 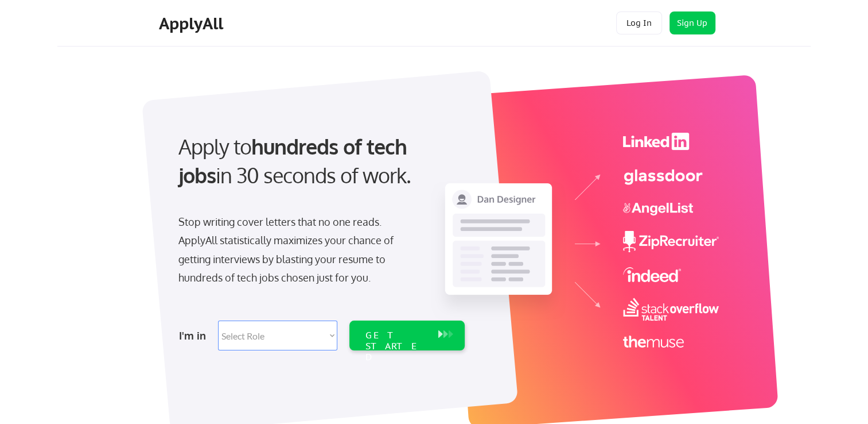 What do you see at coordinates (395, 346) in the screenshot?
I see `div: GET STARTED` at bounding box center [395, 346].